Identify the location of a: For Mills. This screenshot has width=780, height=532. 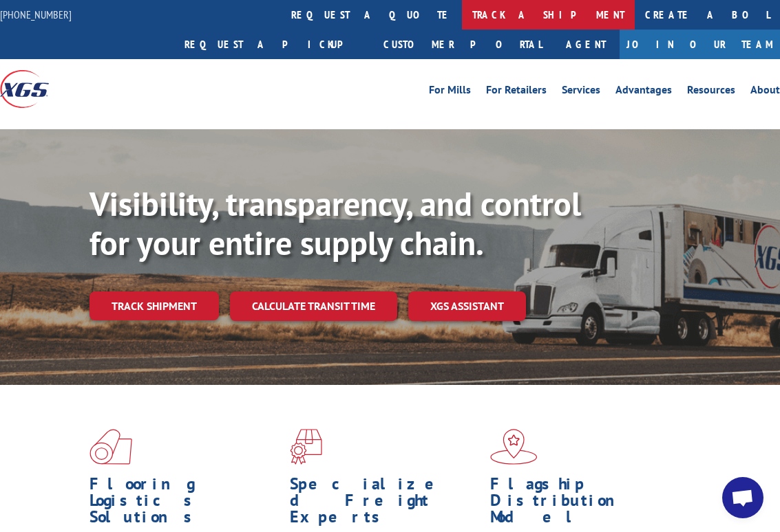
(449, 92).